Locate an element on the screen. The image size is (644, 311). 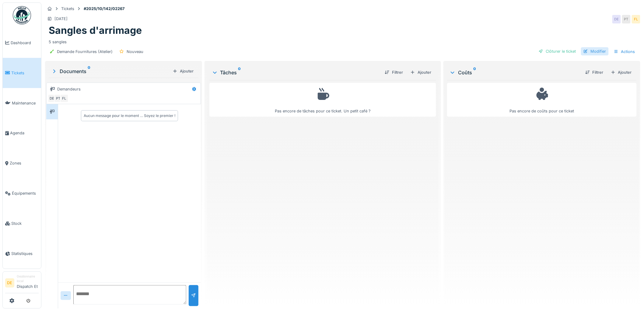
a: Équipements is located at coordinates (22, 193).